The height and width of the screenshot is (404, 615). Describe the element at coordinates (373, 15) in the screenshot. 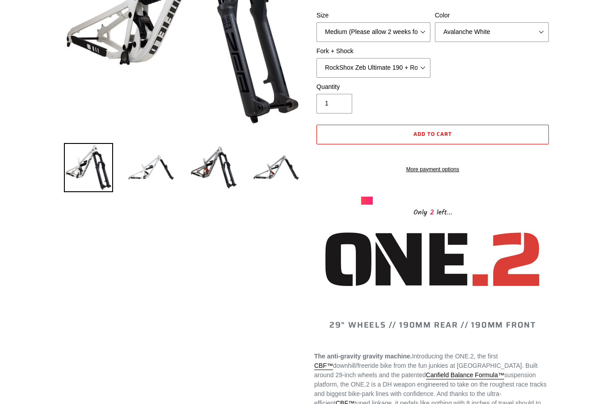

I see `label: Size` at that location.